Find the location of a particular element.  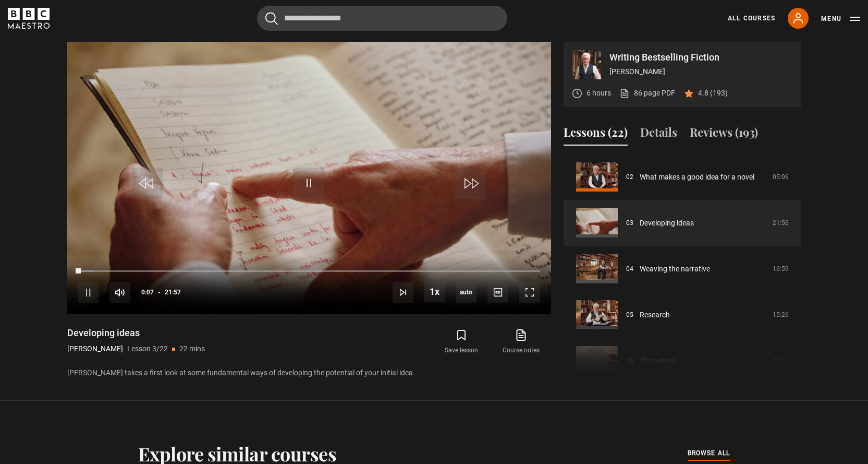

span: auto is located at coordinates (466, 293).